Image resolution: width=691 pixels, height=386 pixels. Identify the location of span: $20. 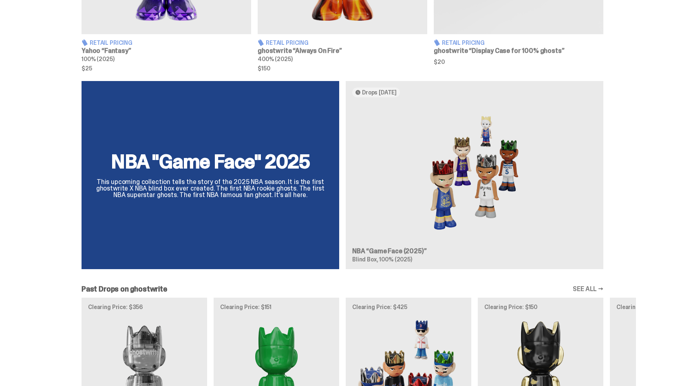
(518, 62).